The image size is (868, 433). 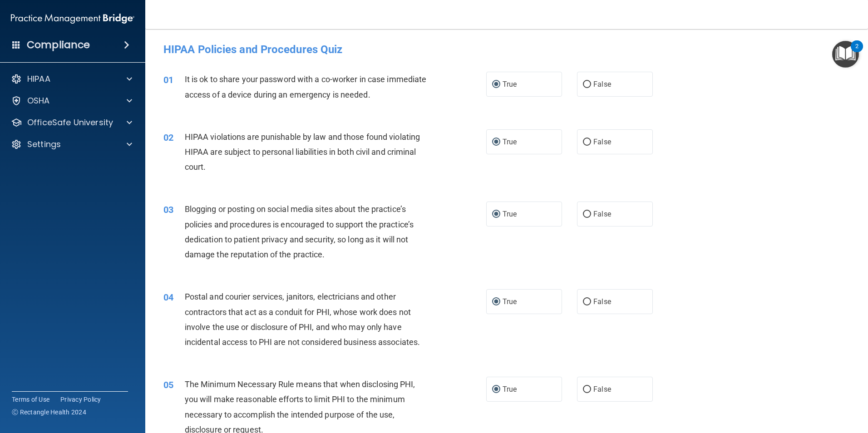 What do you see at coordinates (169, 209) in the screenshot?
I see `span: 03` at bounding box center [169, 209].